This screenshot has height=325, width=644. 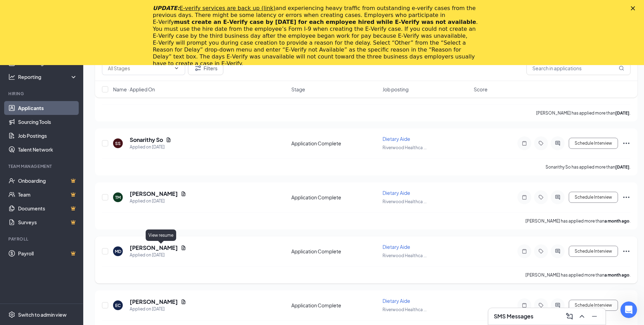 I want to click on div: MD, so click(x=118, y=251).